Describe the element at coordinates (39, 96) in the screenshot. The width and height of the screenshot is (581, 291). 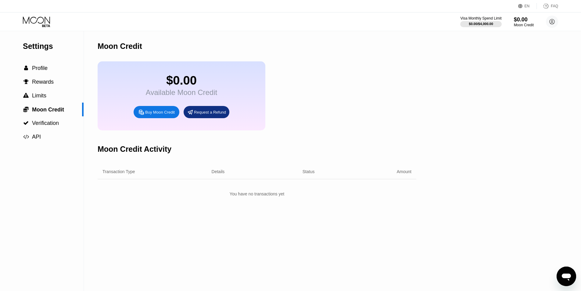
I see `span: Limits` at that location.